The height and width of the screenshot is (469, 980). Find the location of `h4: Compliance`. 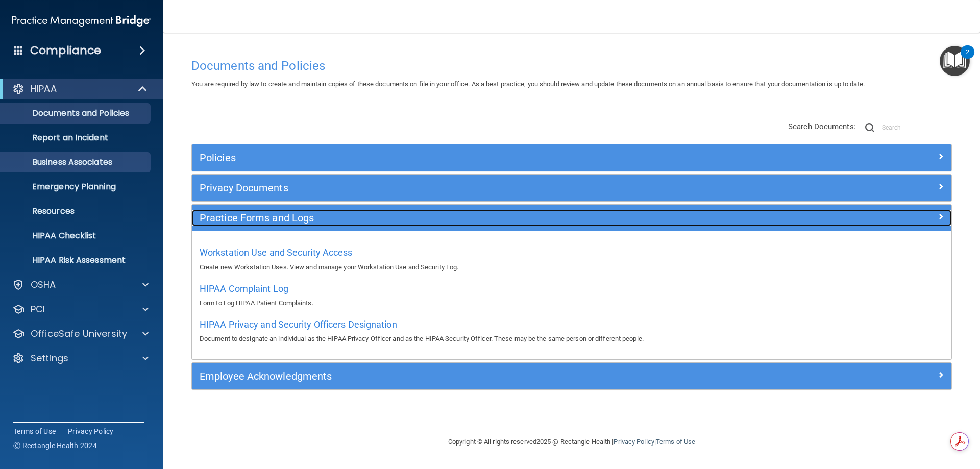

h4: Compliance is located at coordinates (65, 51).